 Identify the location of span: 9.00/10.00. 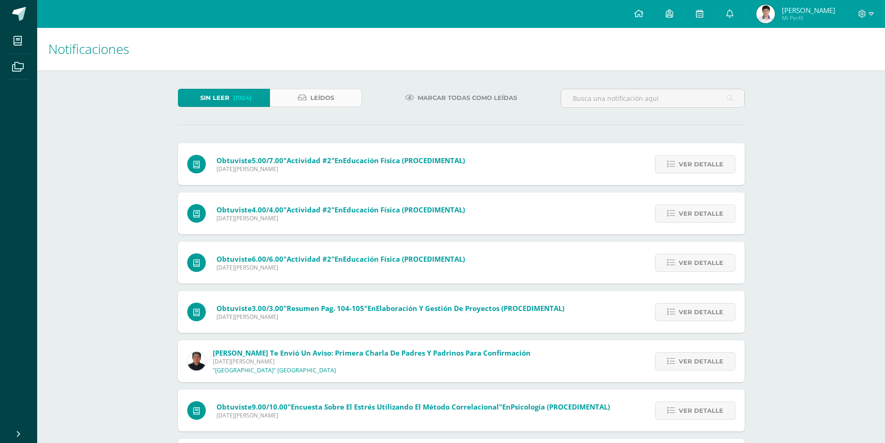
(270, 407).